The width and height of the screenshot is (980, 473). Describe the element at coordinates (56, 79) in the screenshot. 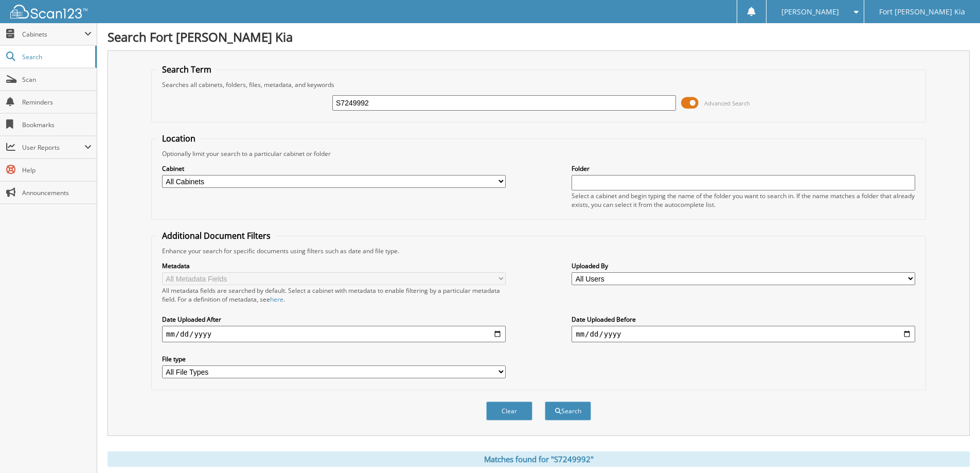

I see `span: Scan` at that location.